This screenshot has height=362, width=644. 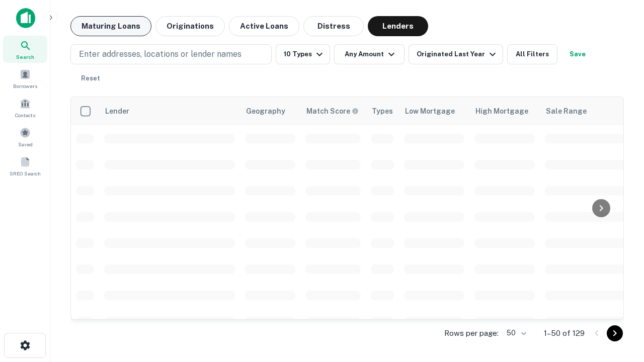 What do you see at coordinates (430, 111) in the screenshot?
I see `div: Low Mortgage` at bounding box center [430, 111].